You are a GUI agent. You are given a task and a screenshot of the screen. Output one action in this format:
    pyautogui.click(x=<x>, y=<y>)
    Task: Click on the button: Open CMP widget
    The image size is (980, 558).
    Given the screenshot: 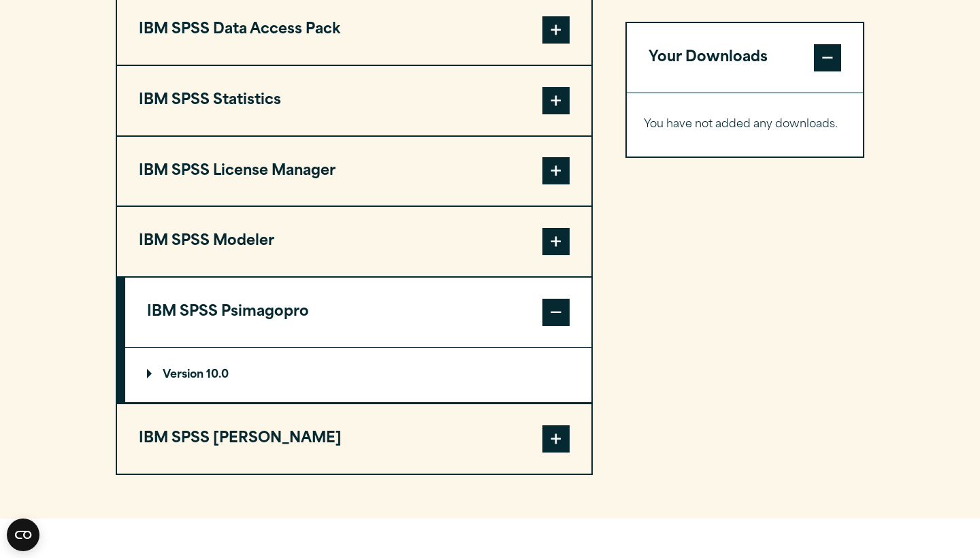 What is the action you would take?
    pyautogui.click(x=23, y=534)
    